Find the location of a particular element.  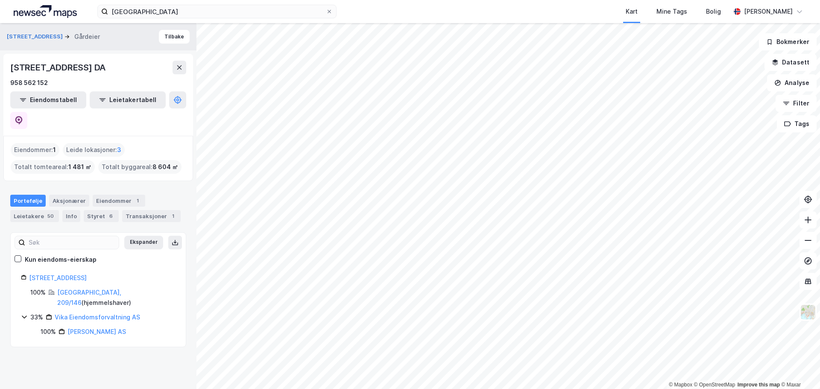

div: Aksjonærer is located at coordinates (69, 201).